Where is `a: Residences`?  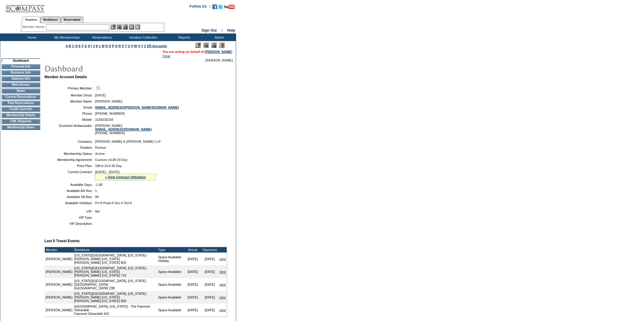
a: Residences is located at coordinates (50, 19).